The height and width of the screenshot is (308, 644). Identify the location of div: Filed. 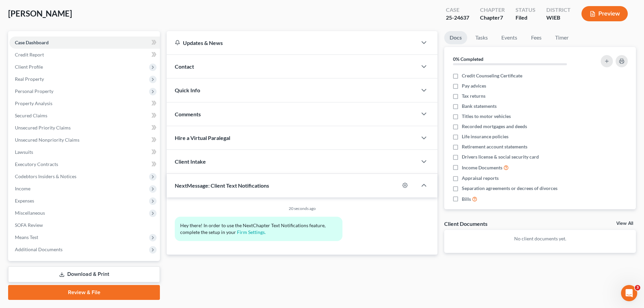
(526, 18).